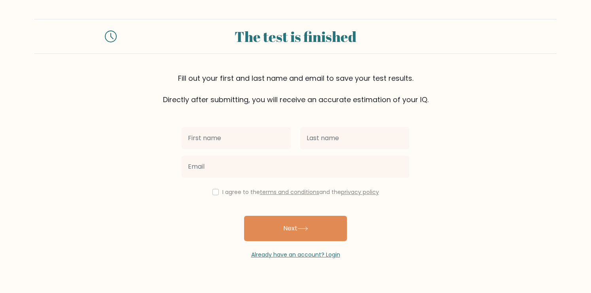 The width and height of the screenshot is (591, 293). What do you see at coordinates (355, 138) in the screenshot?
I see `input: Last name` at bounding box center [355, 138].